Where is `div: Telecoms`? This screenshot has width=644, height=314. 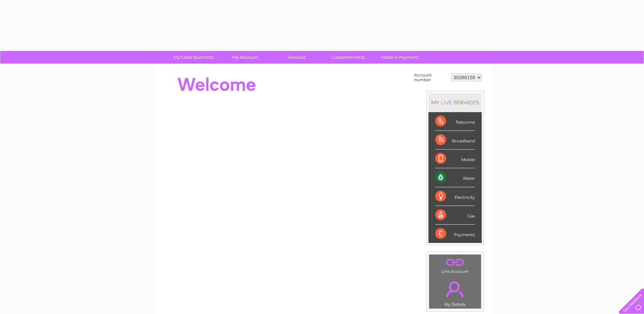
div: Telecoms is located at coordinates (455, 121).